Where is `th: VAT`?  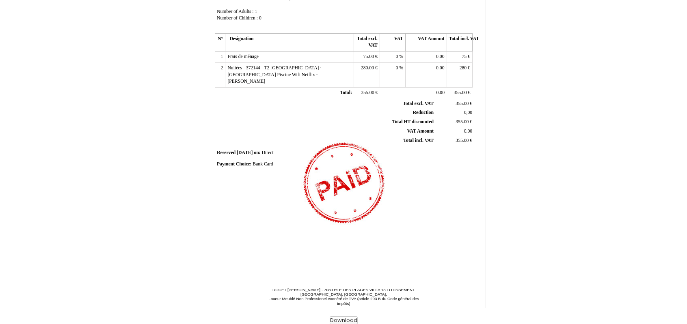
th: VAT is located at coordinates (392, 42).